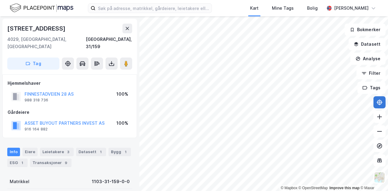 The height and width of the screenshot is (191, 388). What do you see at coordinates (367, 44) in the screenshot?
I see `button: Datasett` at bounding box center [367, 44].